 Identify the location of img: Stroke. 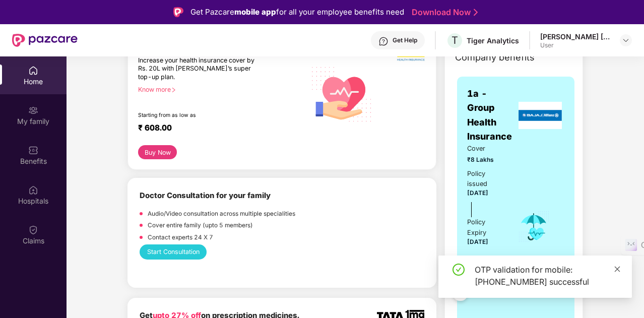
(476, 12).